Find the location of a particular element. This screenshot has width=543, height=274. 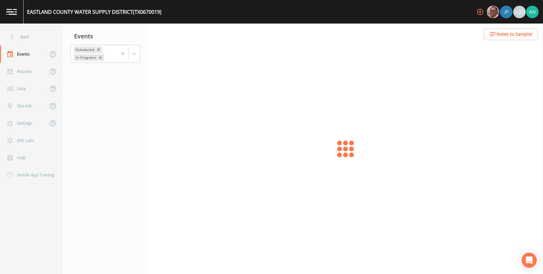

div: Remove In Progress is located at coordinates (101, 57).